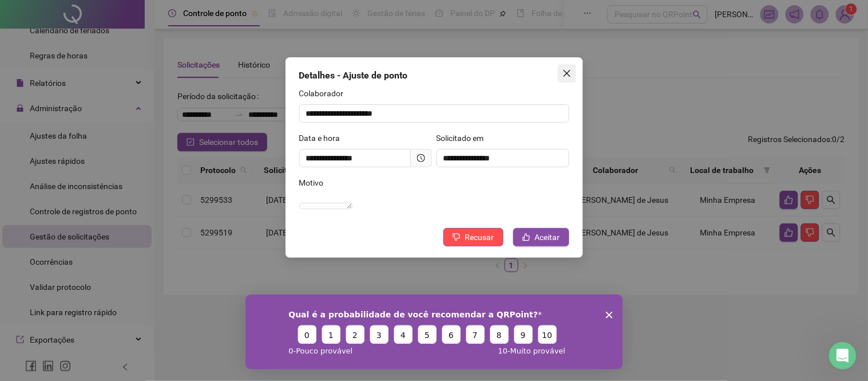  What do you see at coordinates (526, 237) in the screenshot?
I see `span: like` at bounding box center [526, 237].